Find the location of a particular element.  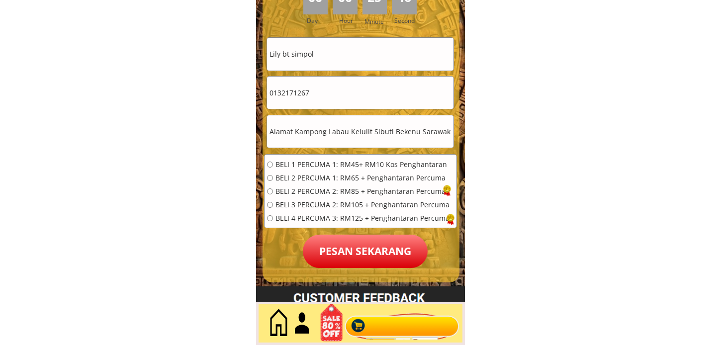

h3: Day is located at coordinates (319, 20).